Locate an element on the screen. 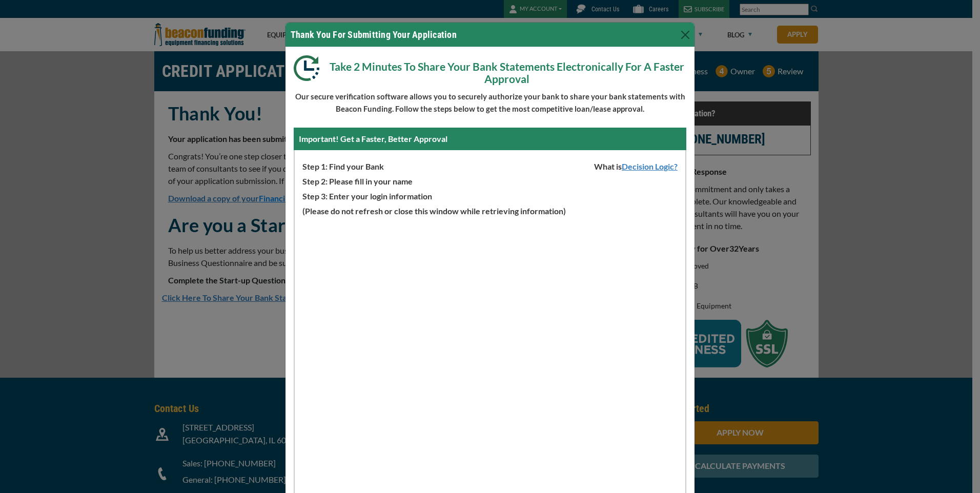 Image resolution: width=980 pixels, height=493 pixels. a: Decision Logic? is located at coordinates (653, 166).